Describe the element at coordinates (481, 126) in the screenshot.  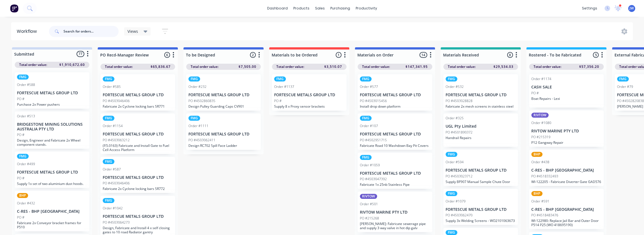
I see `p: UGL Pty Limited` at that location.